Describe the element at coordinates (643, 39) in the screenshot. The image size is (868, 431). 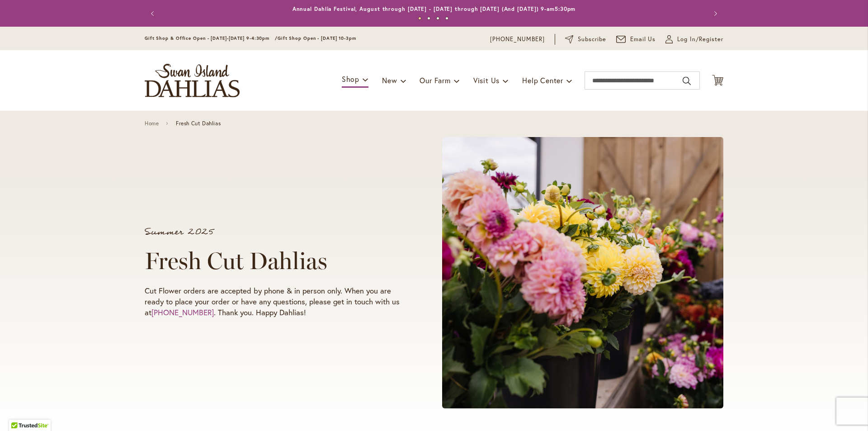
I see `span: Email Us` at that location.